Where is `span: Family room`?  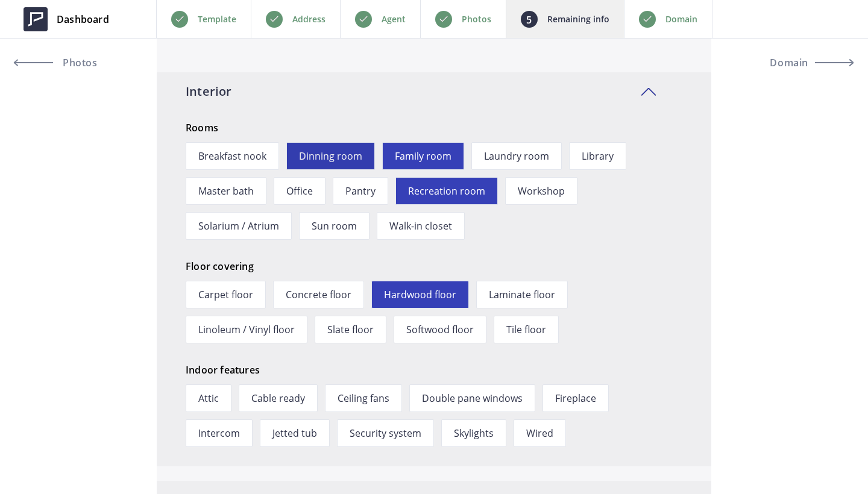 span: Family room is located at coordinates (423, 156).